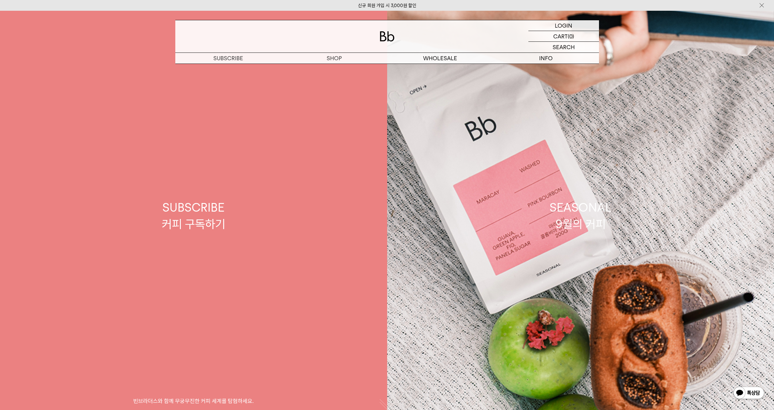 The width and height of the screenshot is (774, 410). Describe the element at coordinates (563, 47) in the screenshot. I see `p: SEARCH` at that location.